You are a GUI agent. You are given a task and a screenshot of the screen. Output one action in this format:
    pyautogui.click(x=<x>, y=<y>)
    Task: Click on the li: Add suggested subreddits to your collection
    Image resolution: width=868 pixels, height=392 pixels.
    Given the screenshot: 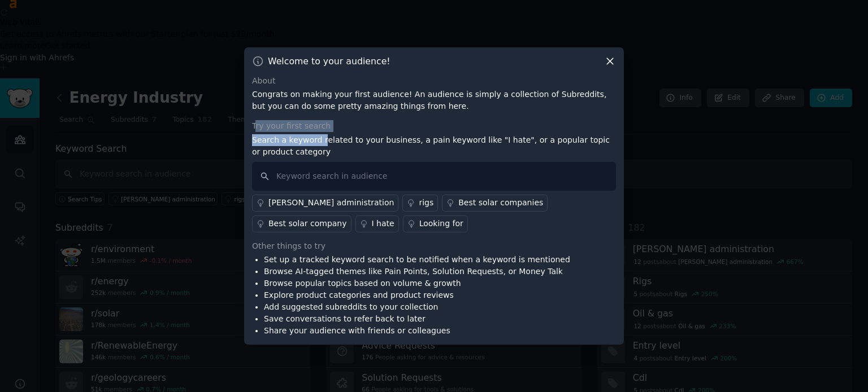 What is the action you would take?
    pyautogui.click(x=417, y=307)
    